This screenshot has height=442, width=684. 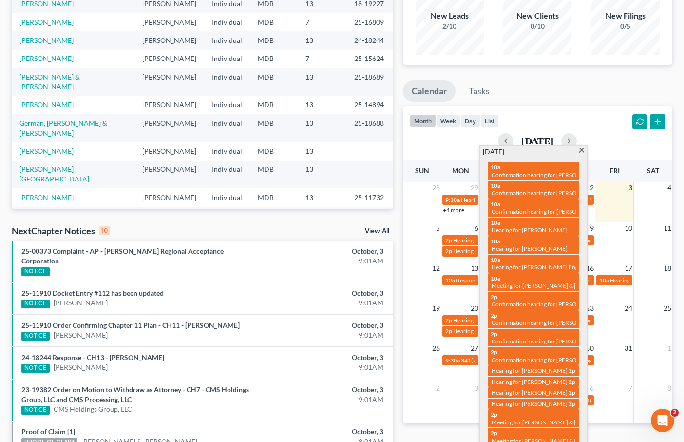 What do you see at coordinates (668, 268) in the screenshot?
I see `span: 18` at bounding box center [668, 268].